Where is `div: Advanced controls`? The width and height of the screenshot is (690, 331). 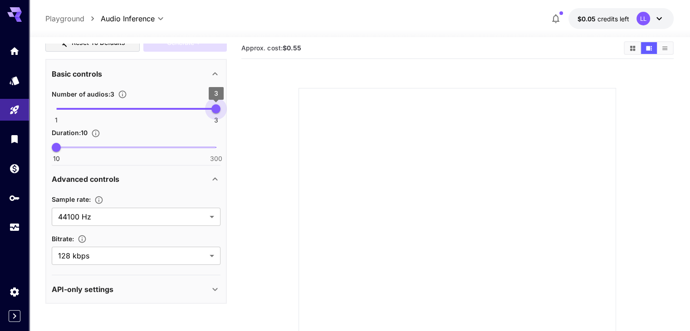
div: Advanced controls is located at coordinates (136, 179).